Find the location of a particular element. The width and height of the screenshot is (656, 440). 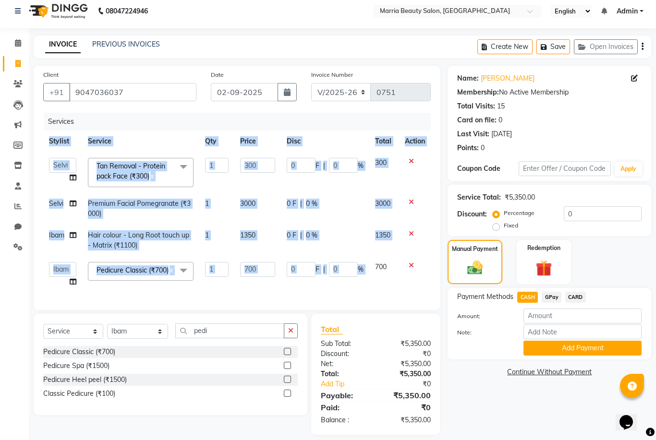

div: Paid: is located at coordinates (345, 408).